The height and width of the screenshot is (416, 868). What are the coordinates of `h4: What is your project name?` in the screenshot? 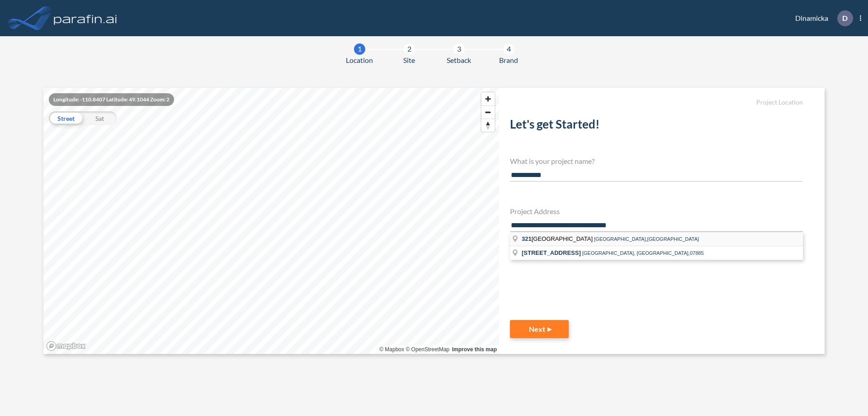 It's located at (656, 160).